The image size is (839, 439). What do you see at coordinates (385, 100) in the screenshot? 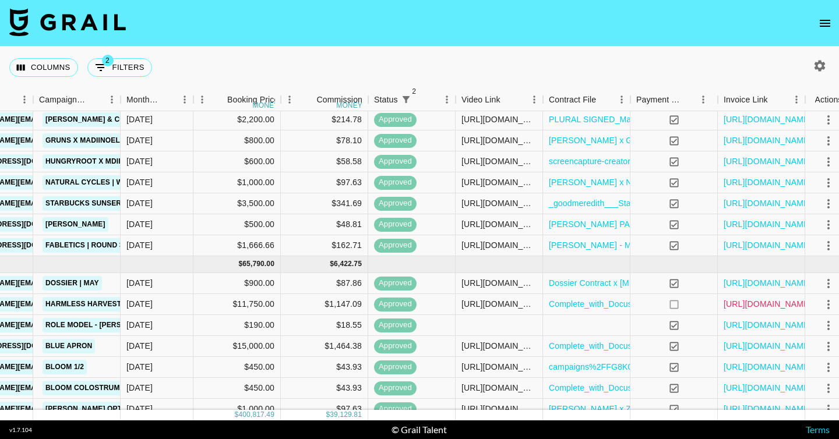
I see `div: Status` at bounding box center [385, 100].